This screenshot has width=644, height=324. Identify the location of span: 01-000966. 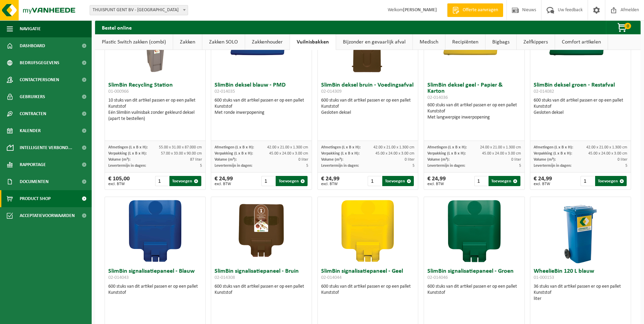
(118, 92).